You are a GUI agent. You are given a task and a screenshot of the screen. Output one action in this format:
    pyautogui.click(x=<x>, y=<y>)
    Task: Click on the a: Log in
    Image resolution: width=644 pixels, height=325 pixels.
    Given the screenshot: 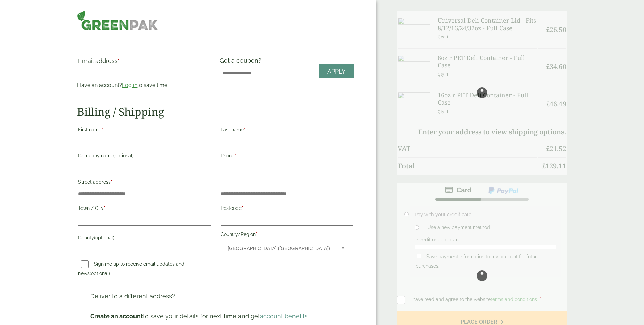 What is the action you would take?
    pyautogui.click(x=129, y=85)
    